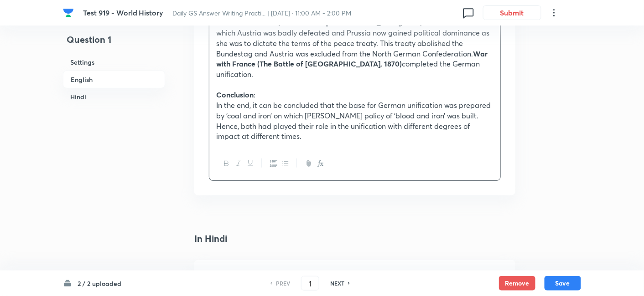  Describe the element at coordinates (99, 284) in the screenshot. I see `h6: 2 / 2 uploaded` at that location.